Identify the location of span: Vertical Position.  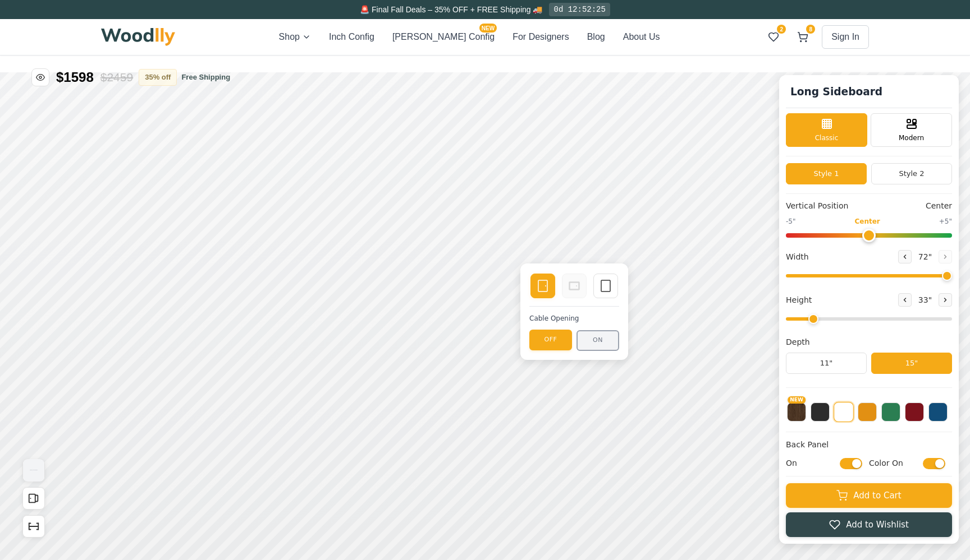
(816, 206).